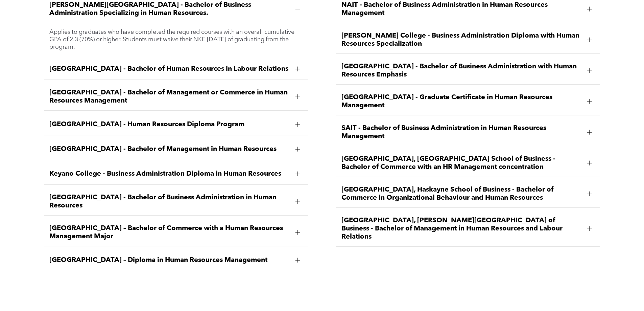  I want to click on span: Keyano College - Business Administration Diploma in Human Resources, so click(169, 174).